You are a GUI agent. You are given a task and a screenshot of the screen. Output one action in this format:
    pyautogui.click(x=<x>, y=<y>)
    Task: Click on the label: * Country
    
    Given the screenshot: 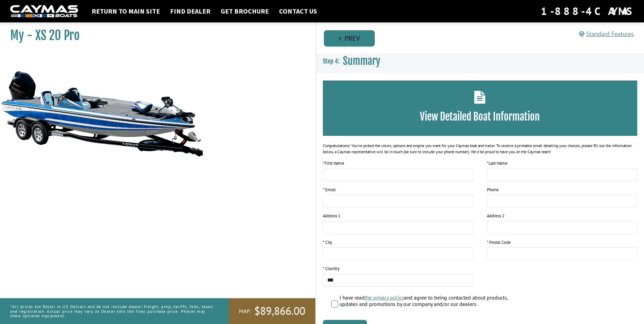 What is the action you would take?
    pyautogui.click(x=331, y=269)
    